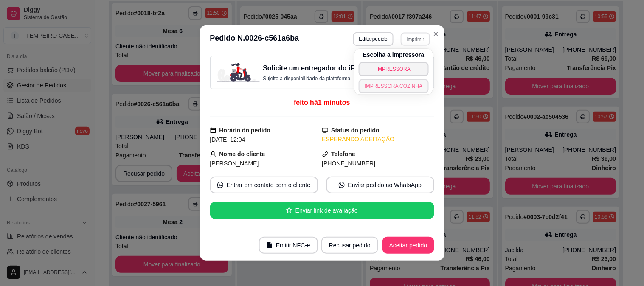 The height and width of the screenshot is (286, 644). What do you see at coordinates (378, 139) in the screenshot?
I see `div: ESPERANDO ACEITAÇÃO` at bounding box center [378, 139].